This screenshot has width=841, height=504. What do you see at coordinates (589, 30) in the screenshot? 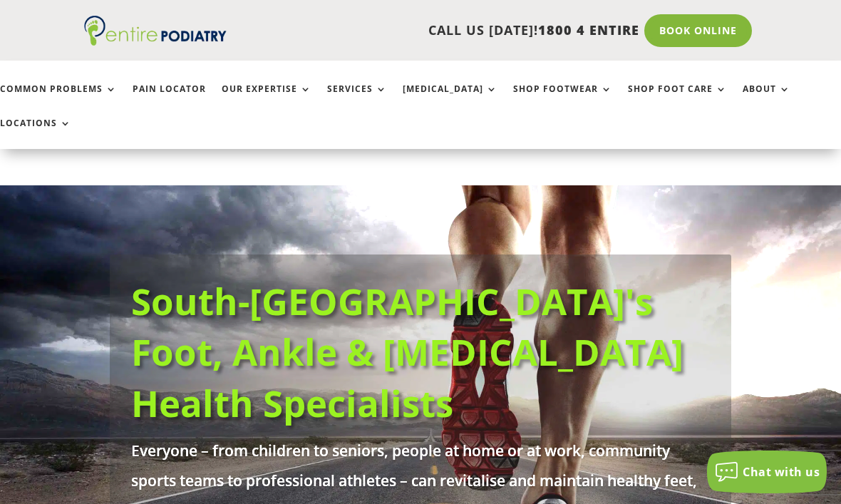
I see `span: 1800 4 ENTIRE` at bounding box center [589, 30].